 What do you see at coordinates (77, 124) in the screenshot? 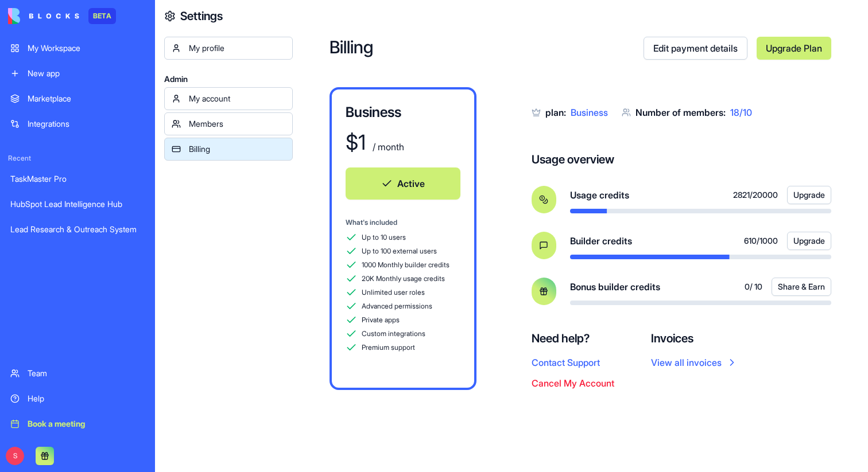
I see `a: Integrations` at bounding box center [77, 124].